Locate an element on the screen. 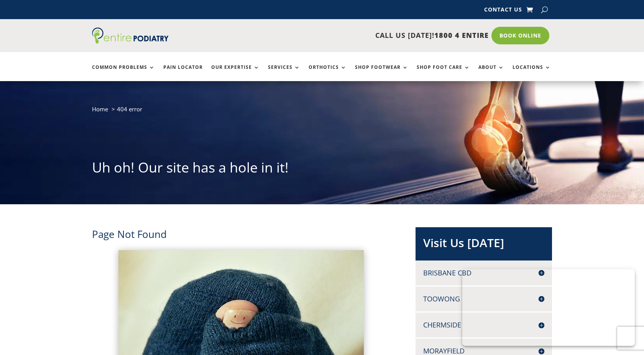 This screenshot has width=644, height=355. a: Shop Footwear is located at coordinates (382, 73).